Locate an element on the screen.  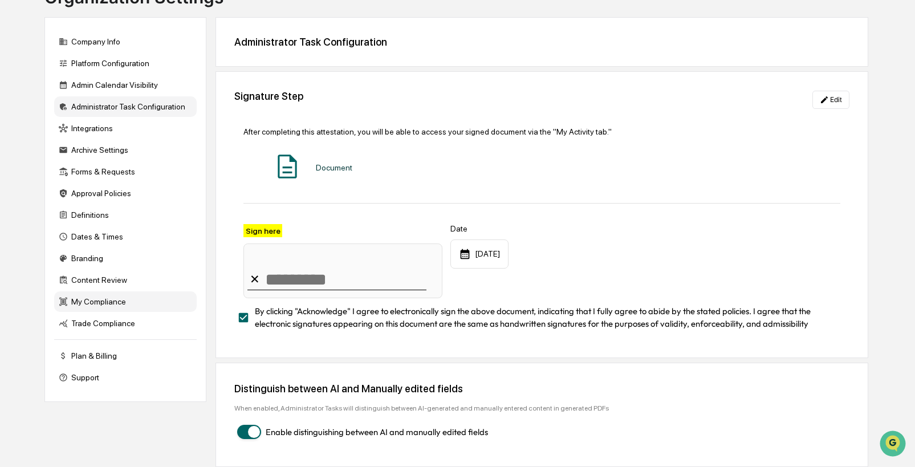
div: My Compliance is located at coordinates (125, 301).